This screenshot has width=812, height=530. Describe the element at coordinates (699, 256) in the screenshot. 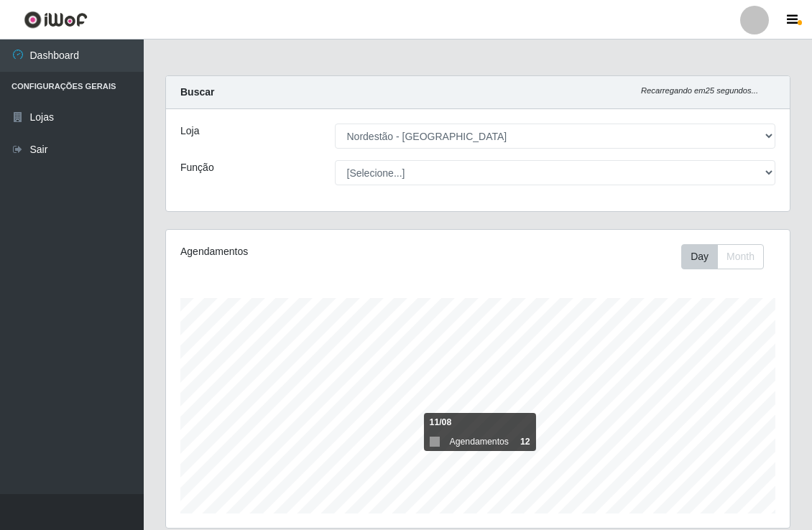

I see `button: Day` at that location.